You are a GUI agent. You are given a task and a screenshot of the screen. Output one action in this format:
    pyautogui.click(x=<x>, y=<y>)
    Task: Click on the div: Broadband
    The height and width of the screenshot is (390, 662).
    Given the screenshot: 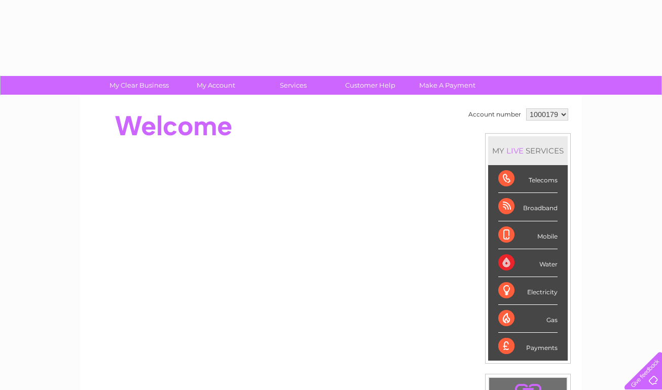 What is the action you would take?
    pyautogui.click(x=528, y=207)
    